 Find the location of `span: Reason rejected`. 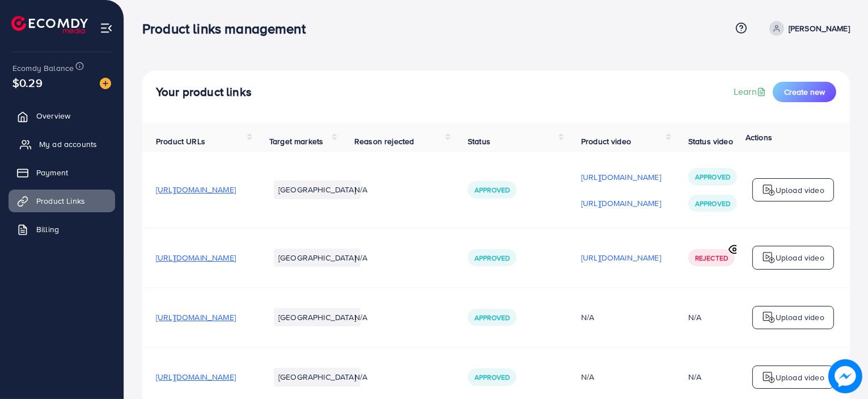

span: Reason rejected is located at coordinates (384, 141).